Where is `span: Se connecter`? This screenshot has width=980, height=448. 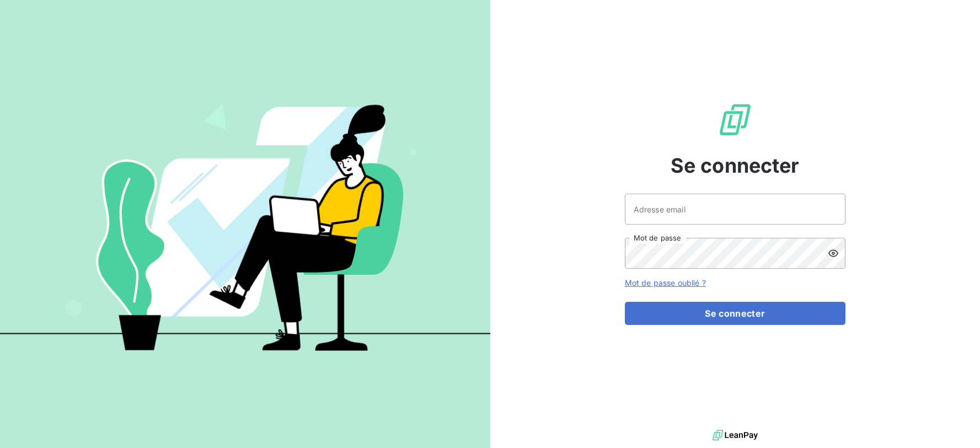
span: Se connecter is located at coordinates (735, 166).